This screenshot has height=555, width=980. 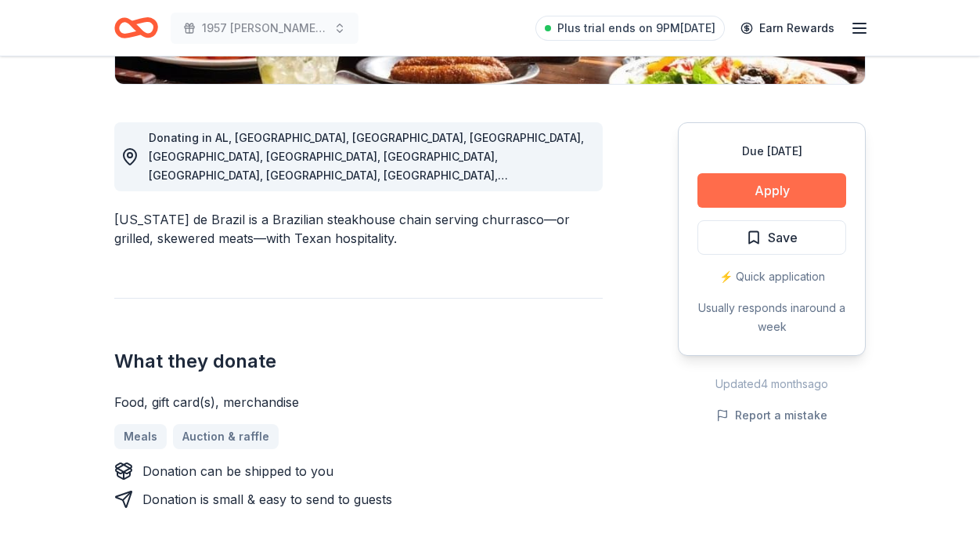 I want to click on a: Auction & raffle, so click(x=225, y=436).